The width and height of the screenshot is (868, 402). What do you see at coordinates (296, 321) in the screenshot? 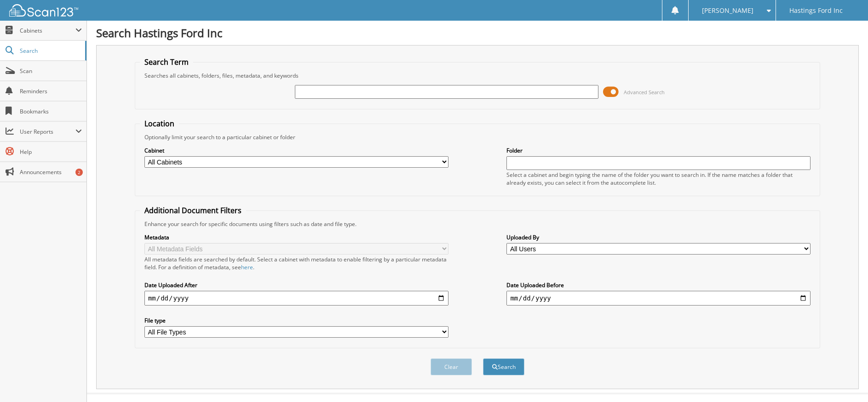
I see `label: File type` at bounding box center [296, 321].